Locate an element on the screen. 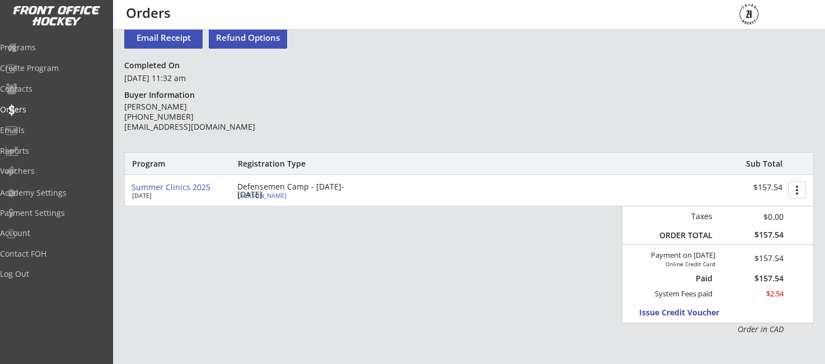 The image size is (825, 364). div: Online Credit Card is located at coordinates (683, 264).